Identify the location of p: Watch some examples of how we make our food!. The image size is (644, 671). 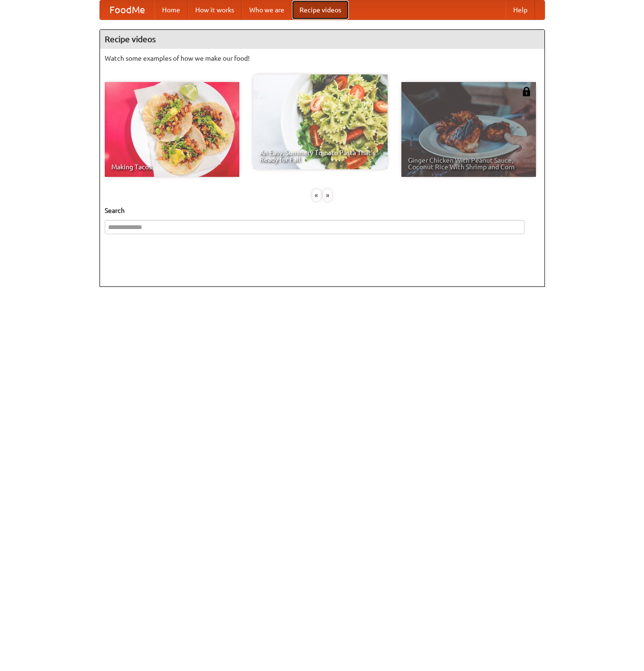
(322, 58).